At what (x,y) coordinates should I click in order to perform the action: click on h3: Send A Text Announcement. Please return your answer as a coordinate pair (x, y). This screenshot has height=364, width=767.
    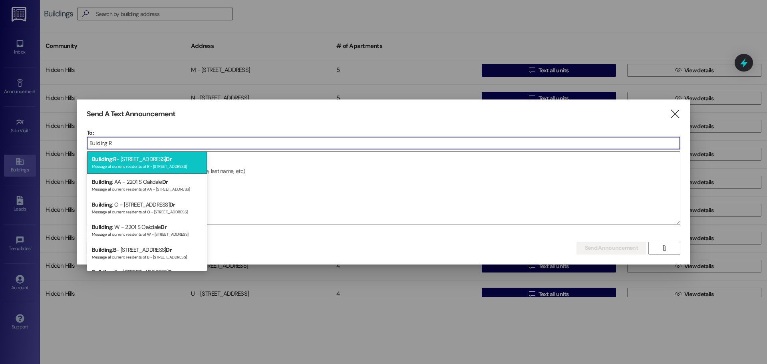
    Looking at the image, I should click on (131, 114).